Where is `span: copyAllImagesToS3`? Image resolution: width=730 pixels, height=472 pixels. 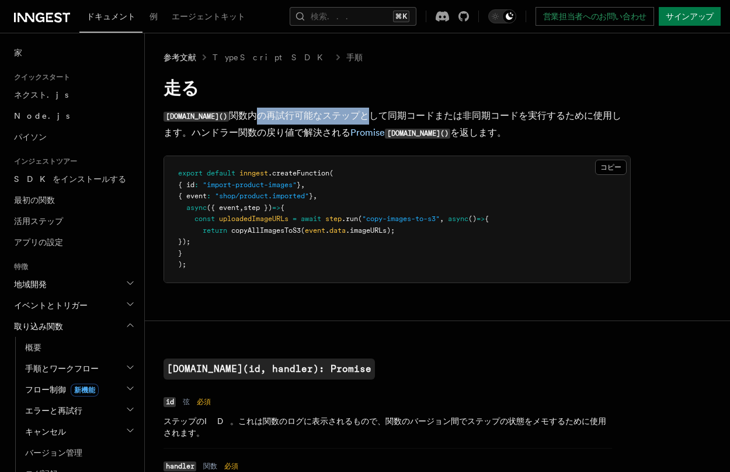
span: copyAllImagesToS3 is located at coordinates (266, 230).